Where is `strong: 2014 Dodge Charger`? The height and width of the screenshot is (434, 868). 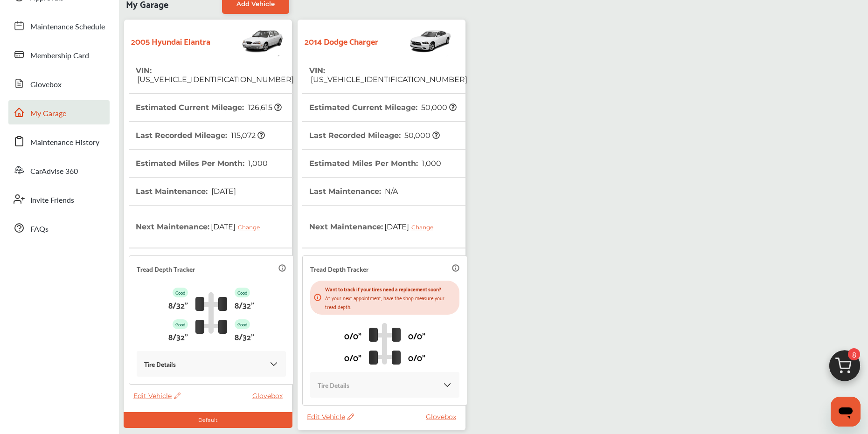
strong: 2014 Dodge Charger is located at coordinates (342, 40).